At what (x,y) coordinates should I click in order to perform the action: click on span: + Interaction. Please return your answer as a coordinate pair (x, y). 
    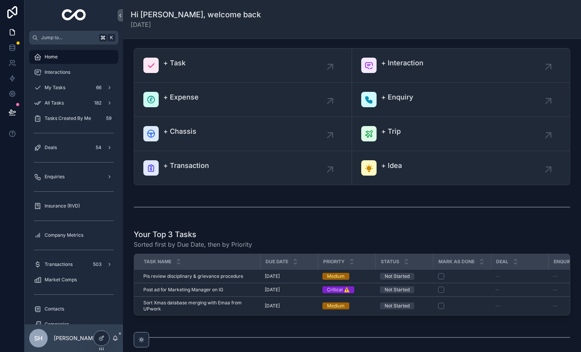
    Looking at the image, I should click on (402, 63).